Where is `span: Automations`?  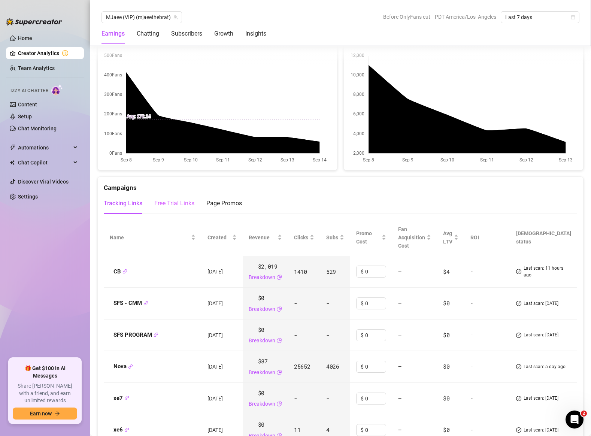 span: Automations is located at coordinates (45, 148).